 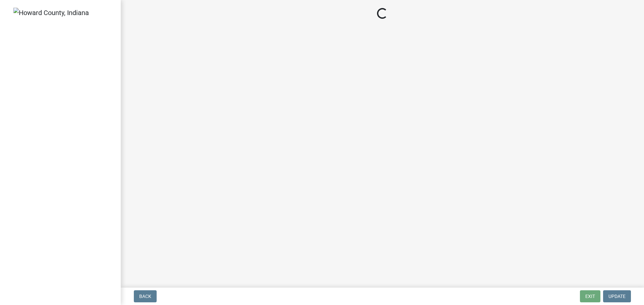 What do you see at coordinates (590, 297) in the screenshot?
I see `button: Exit` at bounding box center [590, 297].